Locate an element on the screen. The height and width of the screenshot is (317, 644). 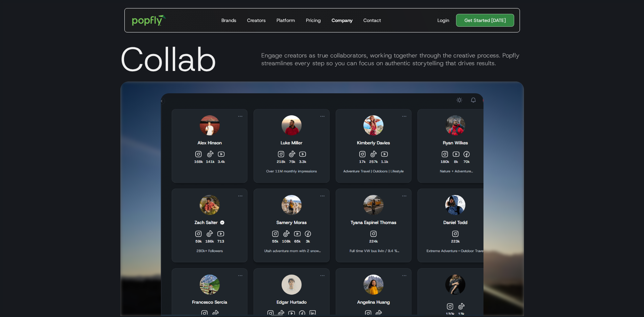
div: Contact is located at coordinates (372, 21).